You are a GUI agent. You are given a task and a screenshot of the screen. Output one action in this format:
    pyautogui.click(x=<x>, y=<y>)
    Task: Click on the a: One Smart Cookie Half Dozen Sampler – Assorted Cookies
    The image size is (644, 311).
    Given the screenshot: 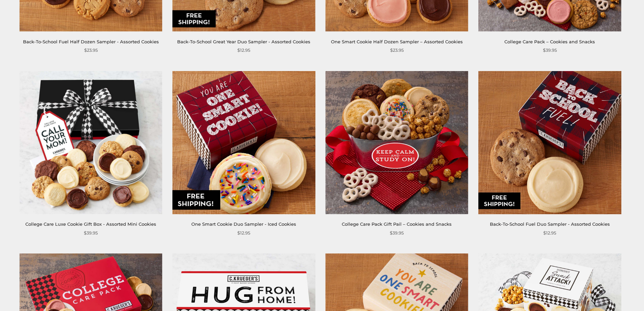 What is the action you would take?
    pyautogui.click(x=397, y=42)
    